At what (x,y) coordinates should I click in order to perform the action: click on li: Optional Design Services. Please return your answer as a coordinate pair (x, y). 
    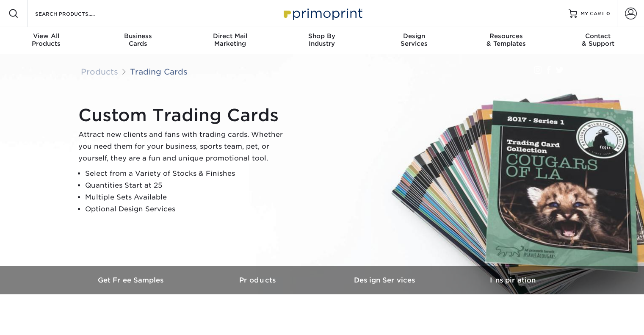
    Looking at the image, I should click on (188, 209).